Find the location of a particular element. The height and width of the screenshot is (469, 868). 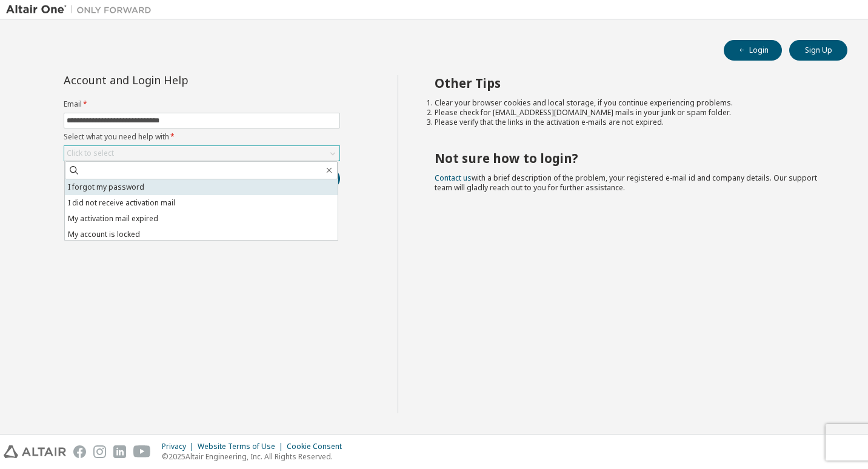

img: altair_logo.svg is located at coordinates (35, 451).